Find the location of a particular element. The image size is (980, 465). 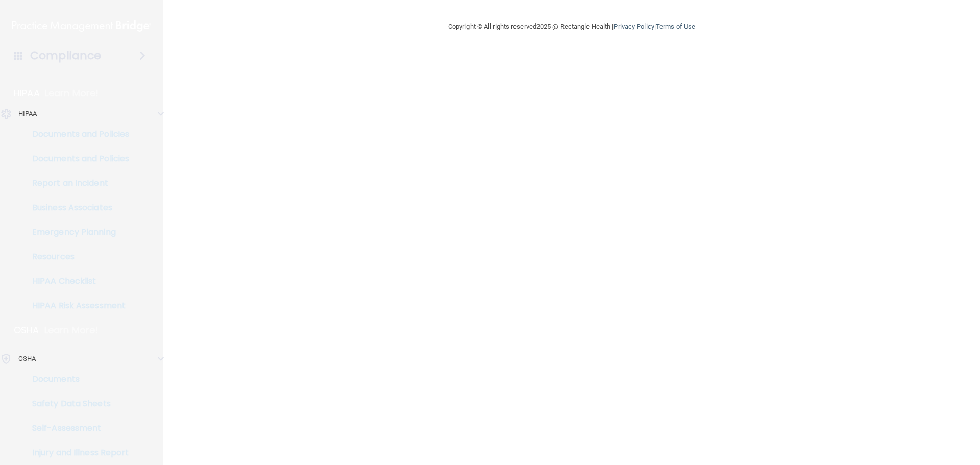

a: Terms of Use is located at coordinates (675, 26).